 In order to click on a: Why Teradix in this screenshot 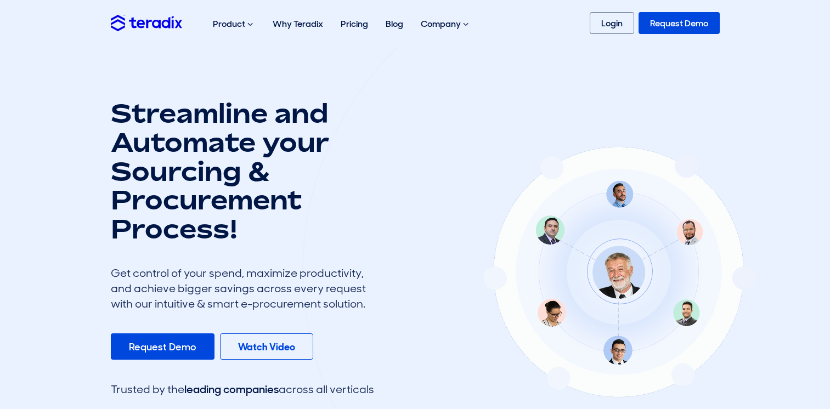, I will do `click(298, 24)`.